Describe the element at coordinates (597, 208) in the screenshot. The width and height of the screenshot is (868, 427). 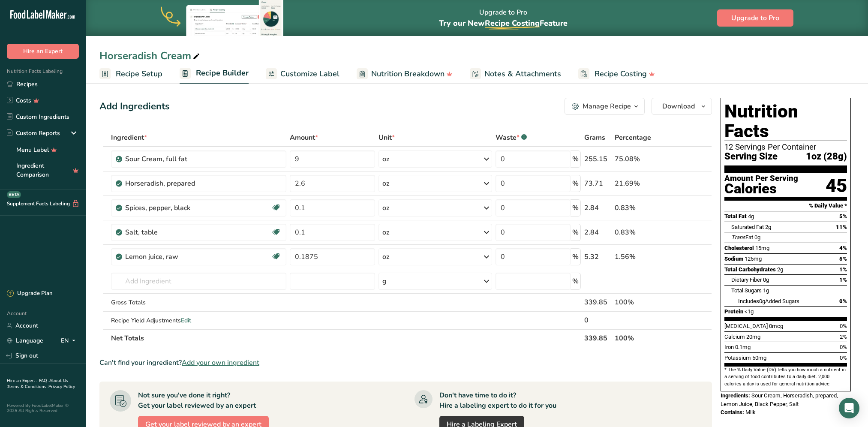
I see `div: 2.84` at that location.